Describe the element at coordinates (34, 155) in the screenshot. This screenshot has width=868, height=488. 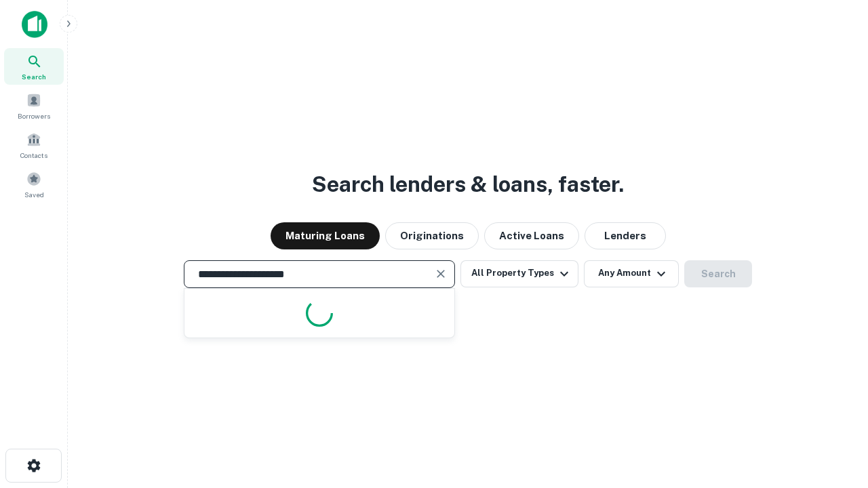
I see `span: Contacts` at that location.